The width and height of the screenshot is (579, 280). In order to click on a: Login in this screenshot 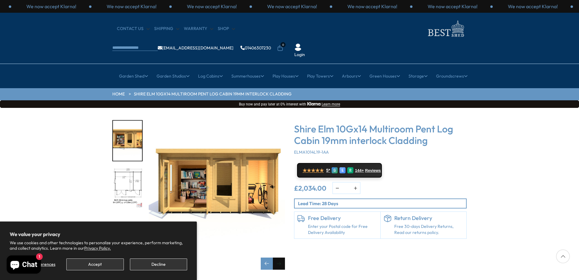, I will do `click(299, 55)`.